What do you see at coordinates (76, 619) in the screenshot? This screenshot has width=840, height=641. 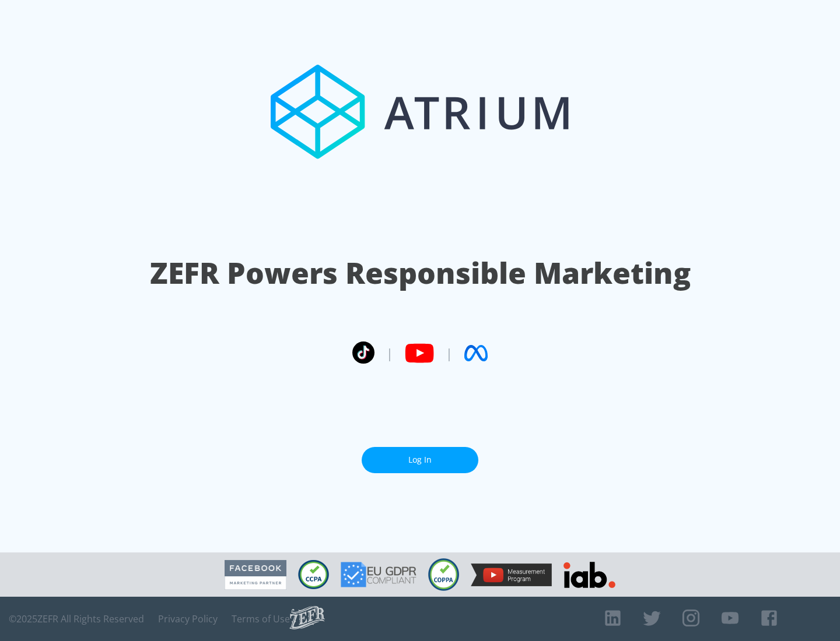 I see `span: © 2025 ZEFR All Rights Reserved` at bounding box center [76, 619].